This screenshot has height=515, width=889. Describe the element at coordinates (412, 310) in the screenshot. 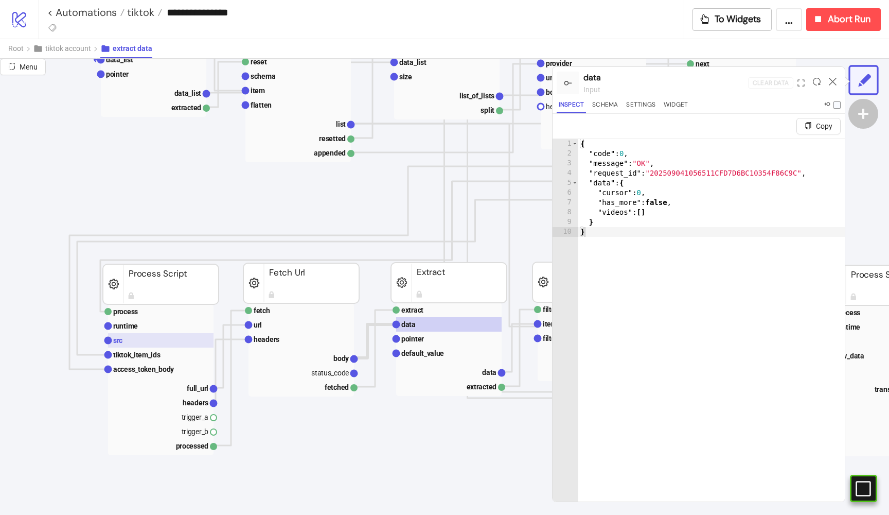

I see `text: extract` at that location.